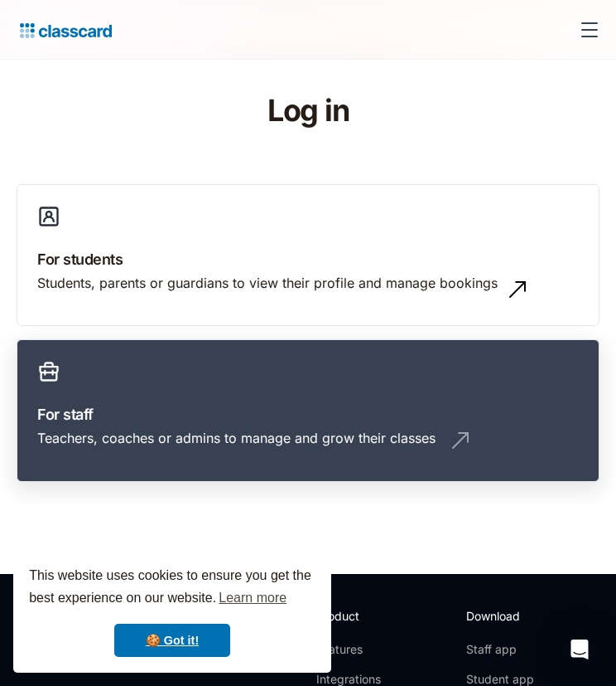 The height and width of the screenshot is (686, 616). I want to click on div: Open Intercom Messenger, so click(580, 649).